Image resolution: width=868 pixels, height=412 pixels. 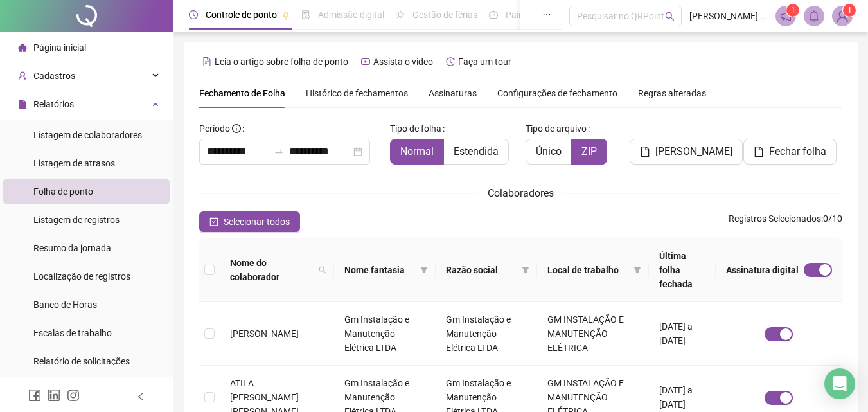 I want to click on span: ellipsis, so click(x=547, y=15).